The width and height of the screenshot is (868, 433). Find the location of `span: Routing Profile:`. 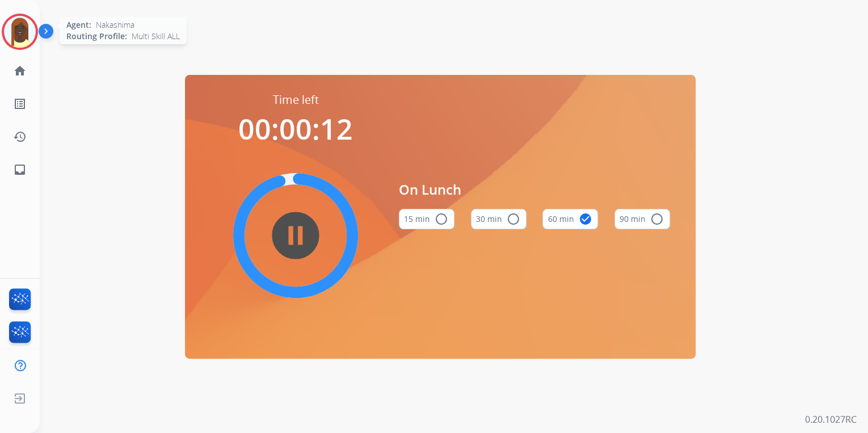

span: Routing Profile: is located at coordinates (96, 36).